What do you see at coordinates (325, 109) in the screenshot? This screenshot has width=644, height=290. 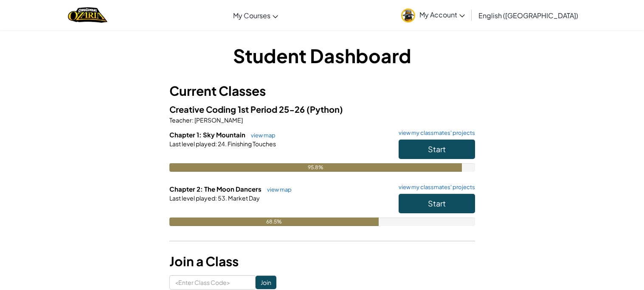 I see `span: (Python)` at bounding box center [325, 109].